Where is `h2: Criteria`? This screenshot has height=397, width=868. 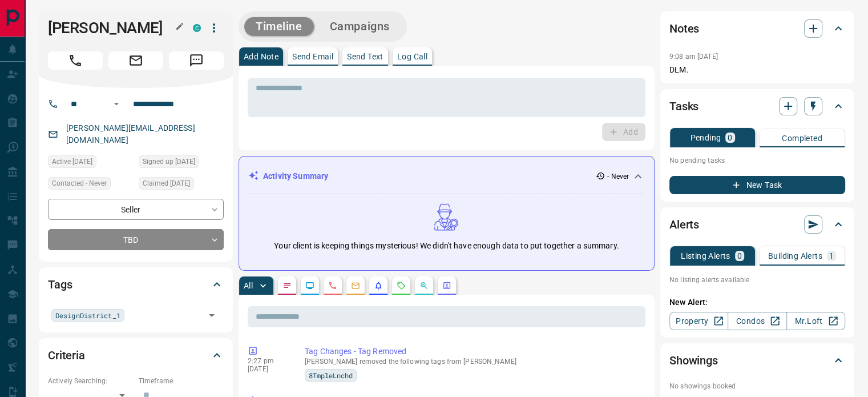
h2: Criteria is located at coordinates (66, 355).